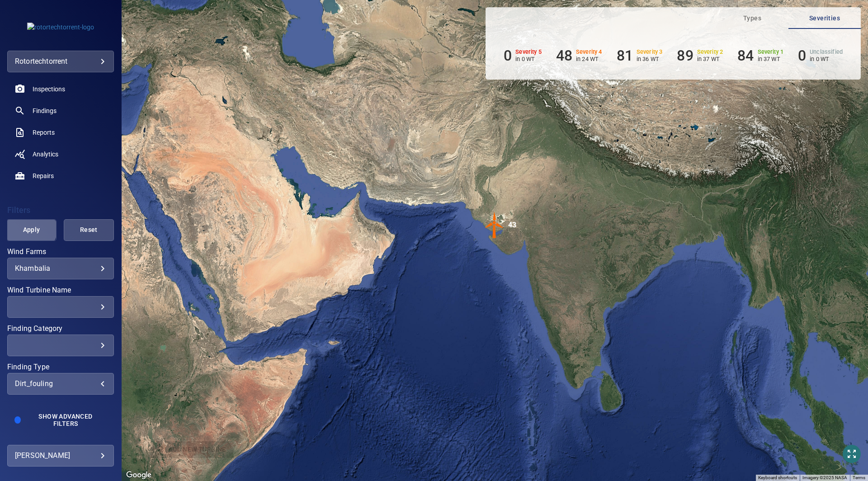 The image size is (868, 481). Describe the element at coordinates (564, 56) in the screenshot. I see `h6: 48` at that location.